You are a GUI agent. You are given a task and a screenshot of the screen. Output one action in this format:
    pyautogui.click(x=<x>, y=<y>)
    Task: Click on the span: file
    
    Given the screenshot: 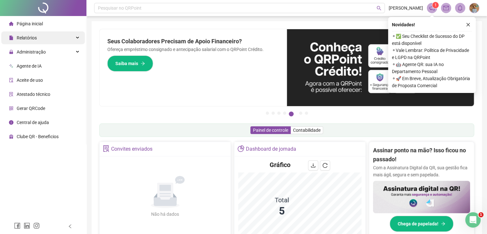 What is the action you would take?
    pyautogui.click(x=11, y=38)
    